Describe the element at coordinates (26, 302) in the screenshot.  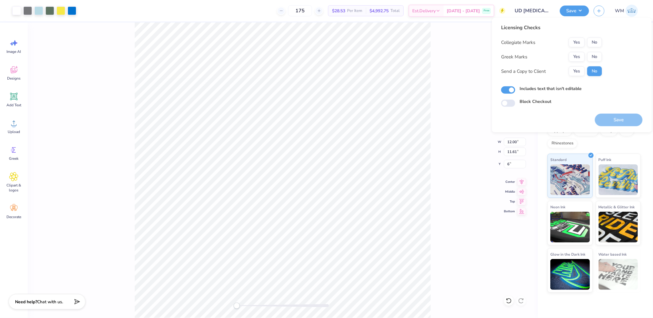
I see `strong: Need help?` at that location.